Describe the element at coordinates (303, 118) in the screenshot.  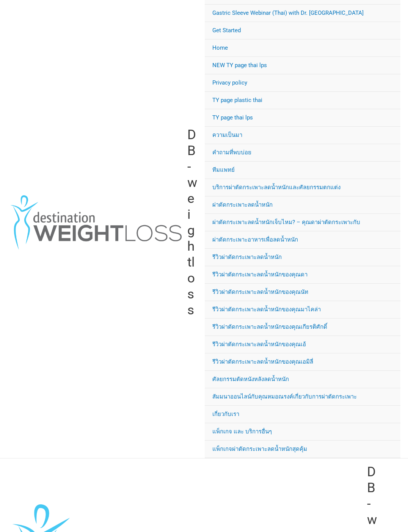
I see `a: TY page thai lps` at that location.